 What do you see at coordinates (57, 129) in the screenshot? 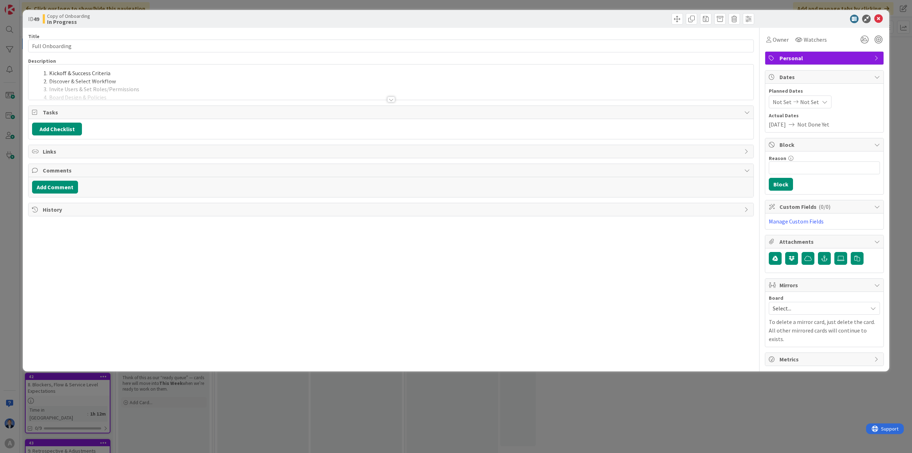
I see `button: Add Checklist` at bounding box center [57, 129].